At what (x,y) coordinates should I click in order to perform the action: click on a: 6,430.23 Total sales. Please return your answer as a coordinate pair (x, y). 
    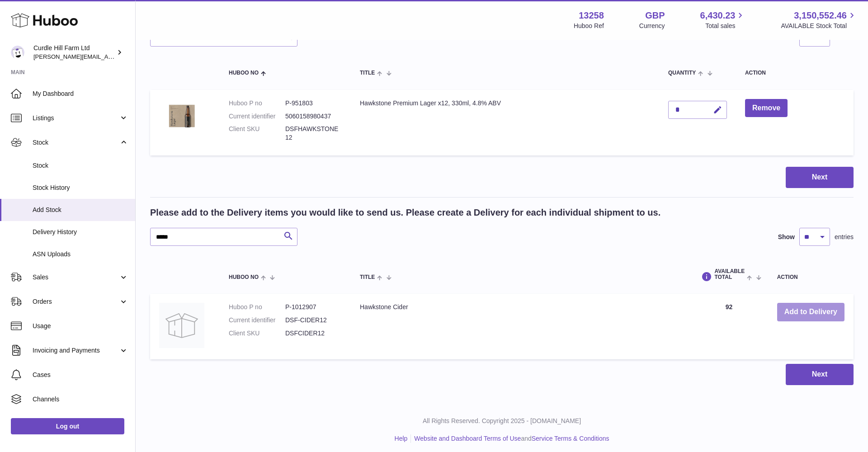
    Looking at the image, I should click on (723, 20).